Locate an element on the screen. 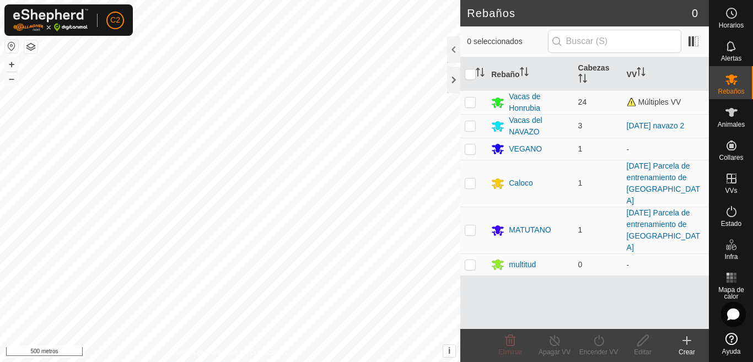 This screenshot has width=753, height=362. a: Ayuda is located at coordinates (731, 344).